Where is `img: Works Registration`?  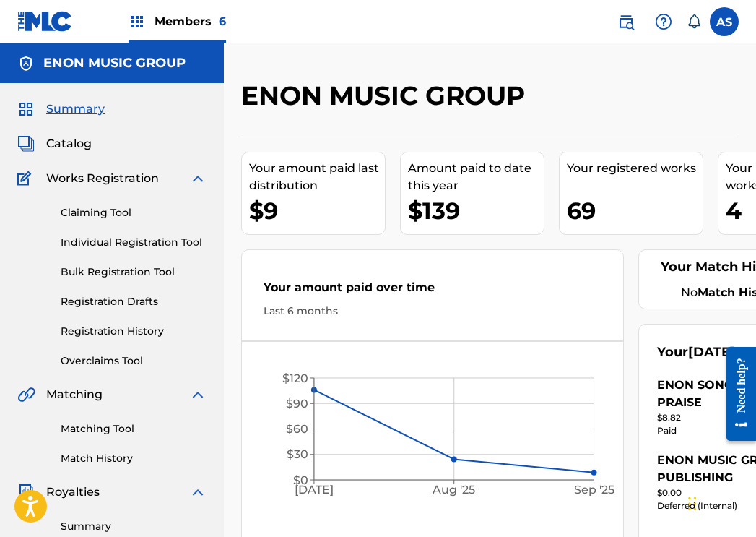 img: Works Registration is located at coordinates (27, 179).